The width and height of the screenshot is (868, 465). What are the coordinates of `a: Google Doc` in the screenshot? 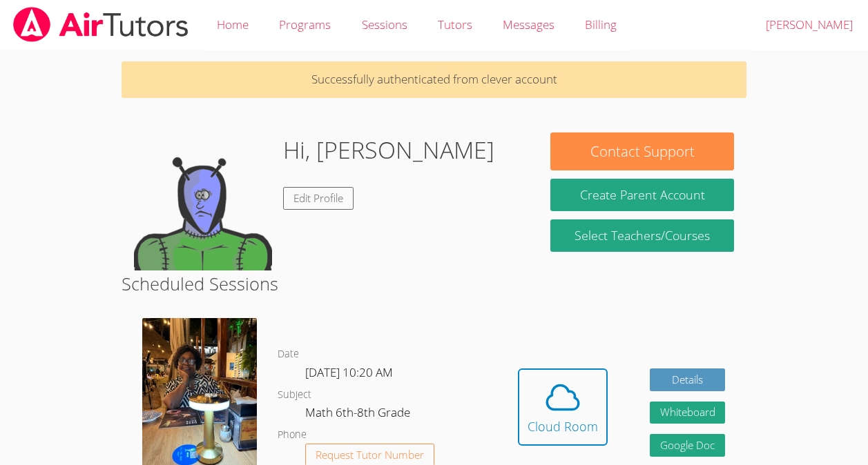 It's located at (688, 446).